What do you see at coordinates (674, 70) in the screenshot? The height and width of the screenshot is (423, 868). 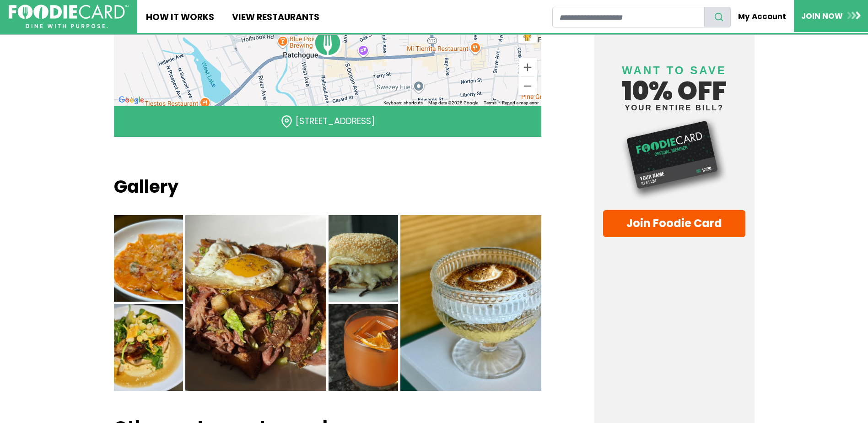 I see `span: Want to save` at bounding box center [674, 70].